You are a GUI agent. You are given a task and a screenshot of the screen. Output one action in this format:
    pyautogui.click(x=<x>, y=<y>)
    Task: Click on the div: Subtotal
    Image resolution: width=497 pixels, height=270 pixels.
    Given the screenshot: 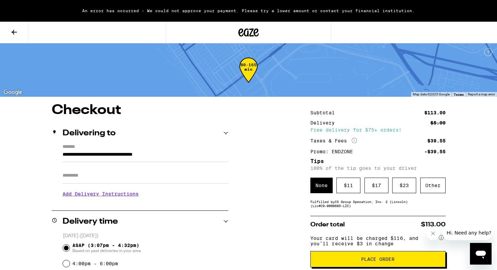 What is the action you would take?
    pyautogui.click(x=325, y=113)
    